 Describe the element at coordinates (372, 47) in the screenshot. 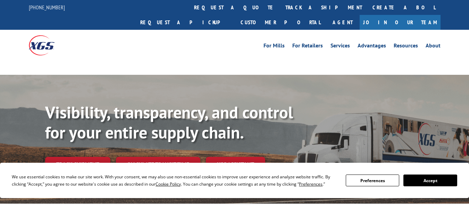

I see `a: Advantages` at that location.